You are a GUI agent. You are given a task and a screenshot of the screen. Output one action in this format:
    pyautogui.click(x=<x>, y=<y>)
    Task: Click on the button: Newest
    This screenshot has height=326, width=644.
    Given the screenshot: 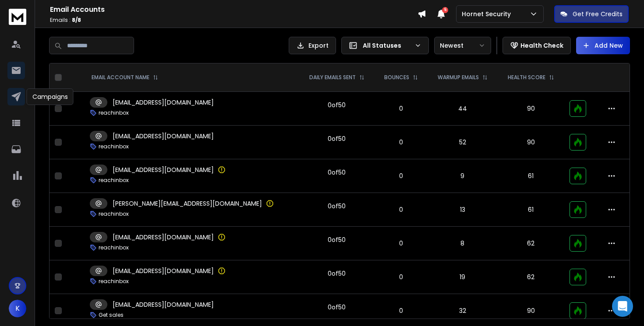 What is the action you would take?
    pyautogui.click(x=462, y=45)
    